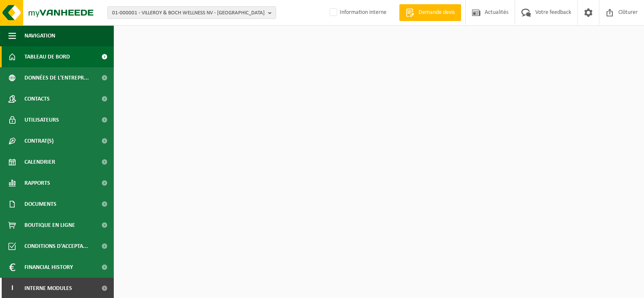  Describe the element at coordinates (39, 141) in the screenshot. I see `span: Contrat(s)` at that location.